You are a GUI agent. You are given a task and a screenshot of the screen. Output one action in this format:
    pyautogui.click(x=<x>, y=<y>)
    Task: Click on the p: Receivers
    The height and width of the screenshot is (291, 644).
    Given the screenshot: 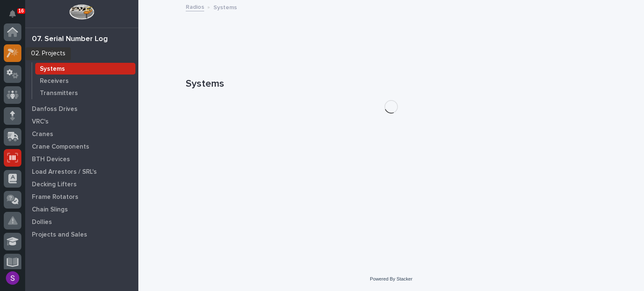 What is the action you would take?
    pyautogui.click(x=54, y=81)
    